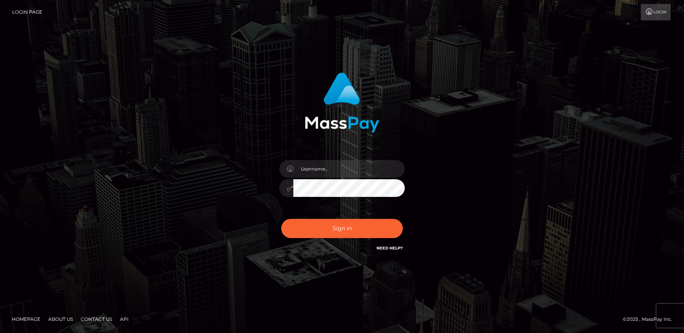 The image size is (684, 333). I want to click on a: Need Help?, so click(389, 248).